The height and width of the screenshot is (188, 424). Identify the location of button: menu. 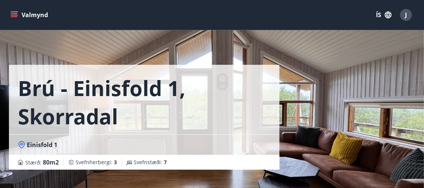
(30, 15).